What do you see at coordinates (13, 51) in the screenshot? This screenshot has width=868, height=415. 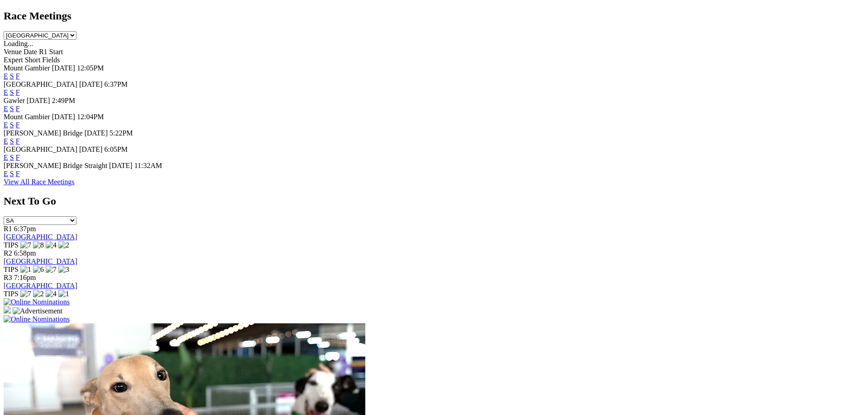 I see `span: Venue` at bounding box center [13, 51].